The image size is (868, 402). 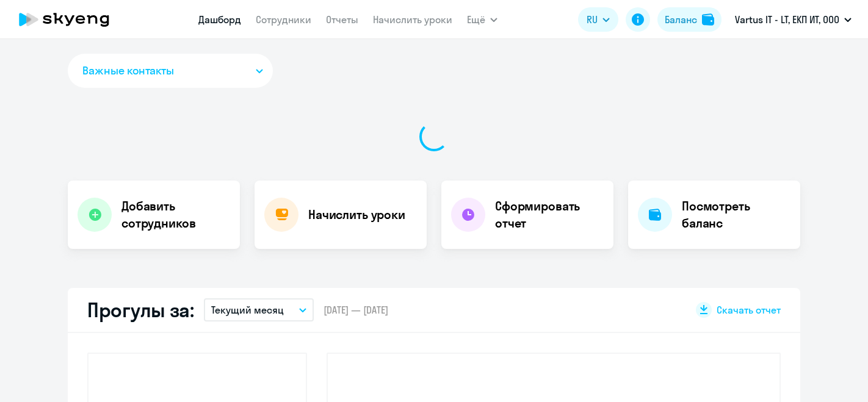 What do you see at coordinates (592, 19) in the screenshot?
I see `span: RU` at bounding box center [592, 19].